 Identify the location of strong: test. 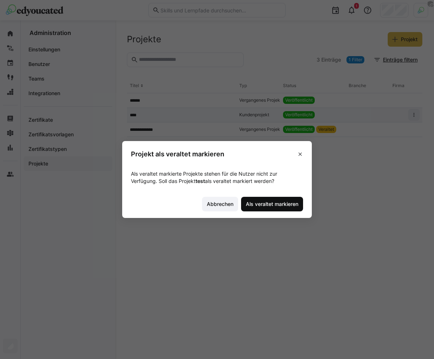
(200, 181).